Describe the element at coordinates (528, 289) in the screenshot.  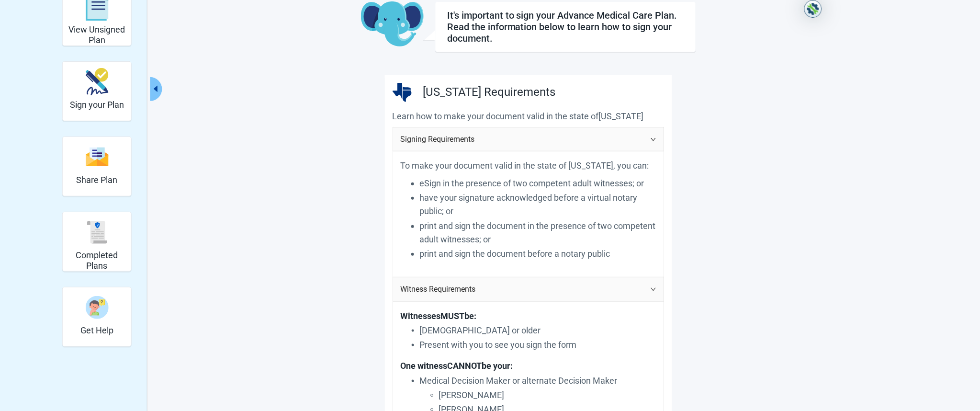
I see `div: Witness Requirements` at that location.